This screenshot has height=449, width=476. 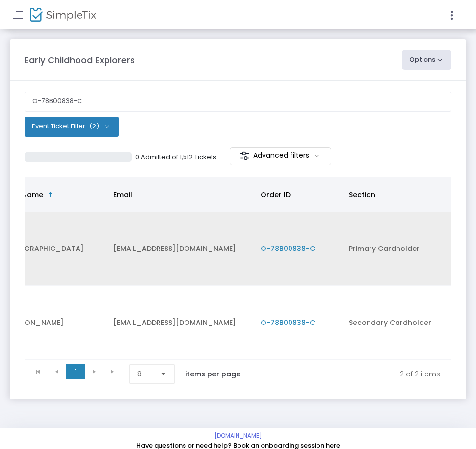 I want to click on div: Data table, so click(x=238, y=269).